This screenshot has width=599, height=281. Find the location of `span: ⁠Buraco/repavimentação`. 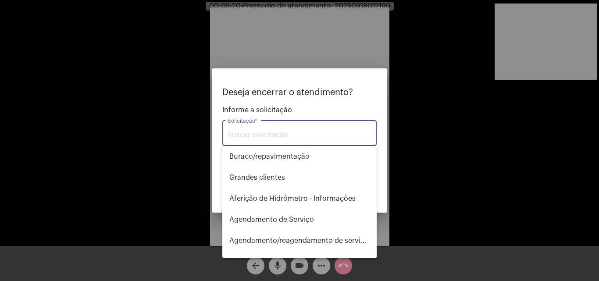

span: ⁠Buraco/repavimentação is located at coordinates (299, 157).